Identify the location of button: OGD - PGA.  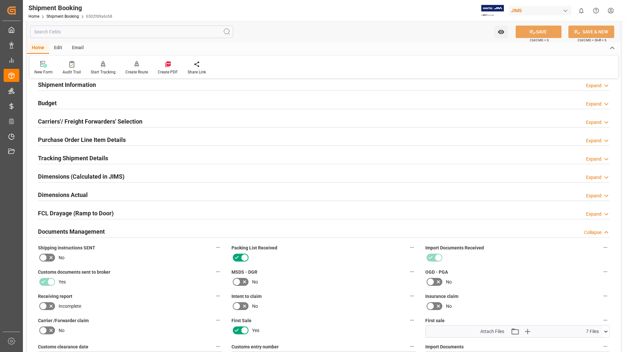
(605, 271).